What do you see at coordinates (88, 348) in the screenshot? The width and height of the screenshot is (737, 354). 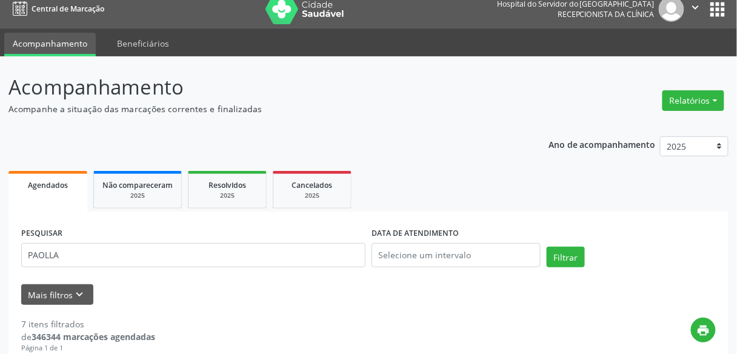 I see `div: Página 1 de 1` at bounding box center [88, 348].